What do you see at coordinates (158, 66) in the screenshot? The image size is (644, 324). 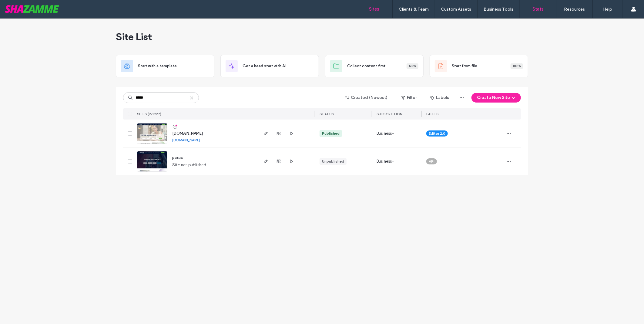 I see `span: Start with a template` at bounding box center [158, 66].